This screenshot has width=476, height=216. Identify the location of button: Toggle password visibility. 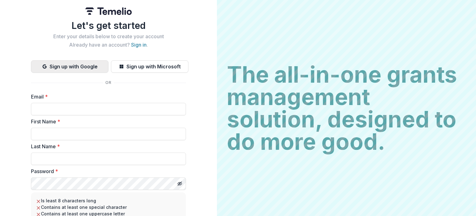
(180, 183).